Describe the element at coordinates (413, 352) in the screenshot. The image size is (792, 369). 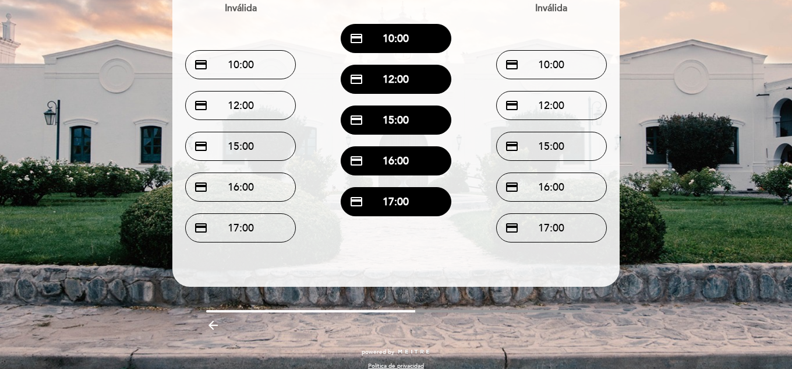
I see `img: MEITRE` at that location.